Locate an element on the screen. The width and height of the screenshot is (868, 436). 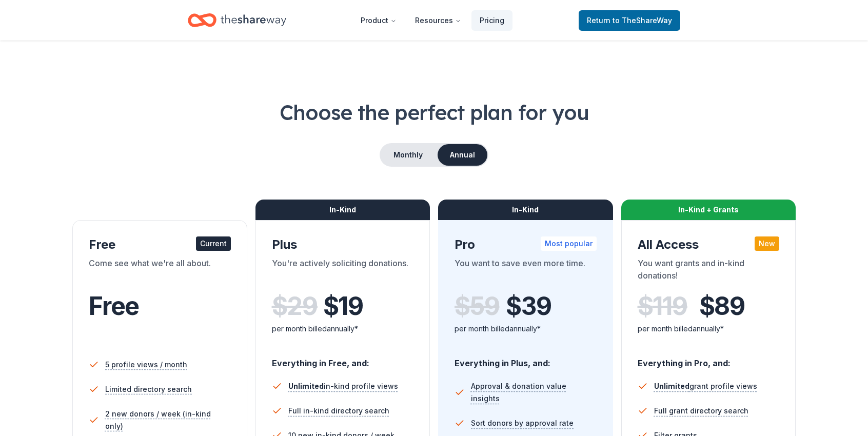
span: Limited directory search is located at coordinates (148, 389).